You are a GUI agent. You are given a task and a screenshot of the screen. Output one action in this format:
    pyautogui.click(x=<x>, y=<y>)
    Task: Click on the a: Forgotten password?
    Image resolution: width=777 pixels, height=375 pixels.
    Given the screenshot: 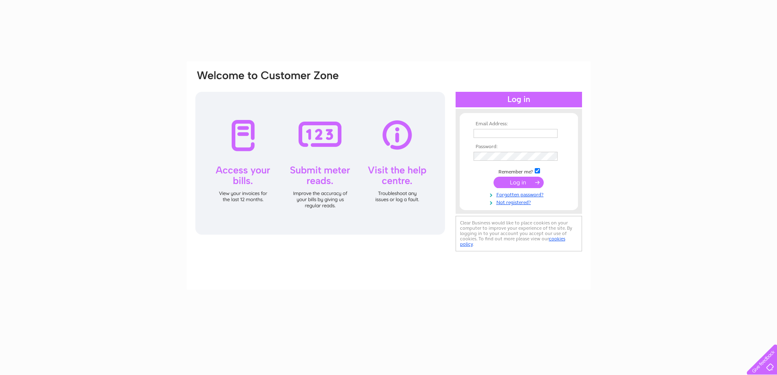 What is the action you would take?
    pyautogui.click(x=520, y=194)
    